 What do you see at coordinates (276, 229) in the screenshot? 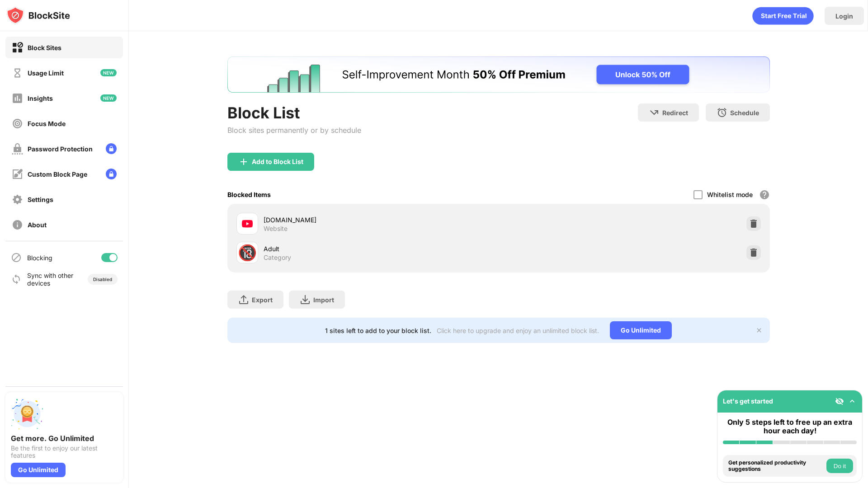
I see `div: Website` at bounding box center [276, 229].